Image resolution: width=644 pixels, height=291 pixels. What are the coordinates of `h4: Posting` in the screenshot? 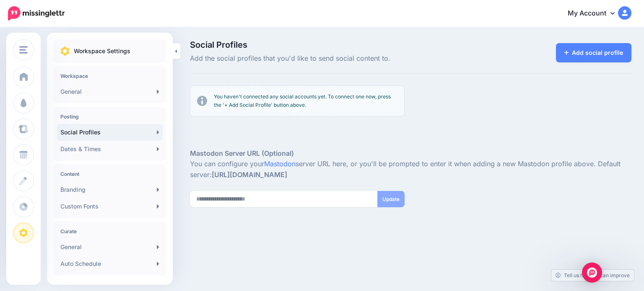 It's located at (110, 116).